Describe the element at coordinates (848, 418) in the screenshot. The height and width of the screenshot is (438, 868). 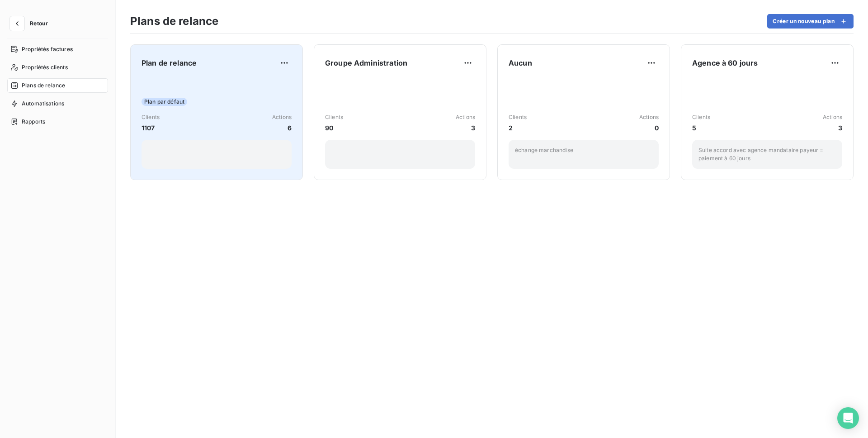
I see `div: Open Intercom Messenger` at that location.